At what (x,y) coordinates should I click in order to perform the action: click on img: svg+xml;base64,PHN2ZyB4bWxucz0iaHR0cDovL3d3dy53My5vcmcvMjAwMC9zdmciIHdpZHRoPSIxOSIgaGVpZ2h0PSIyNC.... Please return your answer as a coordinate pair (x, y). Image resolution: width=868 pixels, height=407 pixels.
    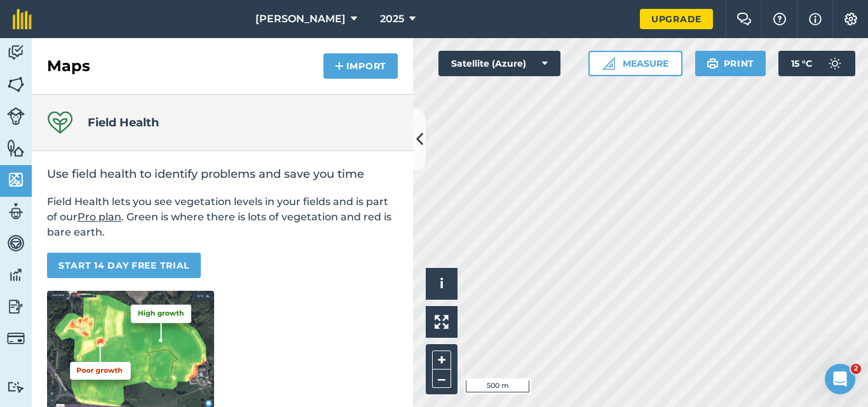
    Looking at the image, I should click on (712, 64).